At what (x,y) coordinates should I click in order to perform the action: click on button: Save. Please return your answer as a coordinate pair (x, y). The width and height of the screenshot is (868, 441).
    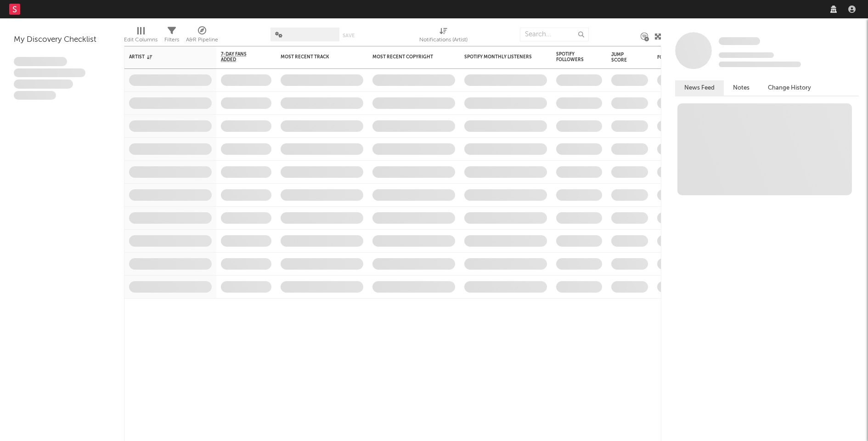
    Looking at the image, I should click on (349, 35).